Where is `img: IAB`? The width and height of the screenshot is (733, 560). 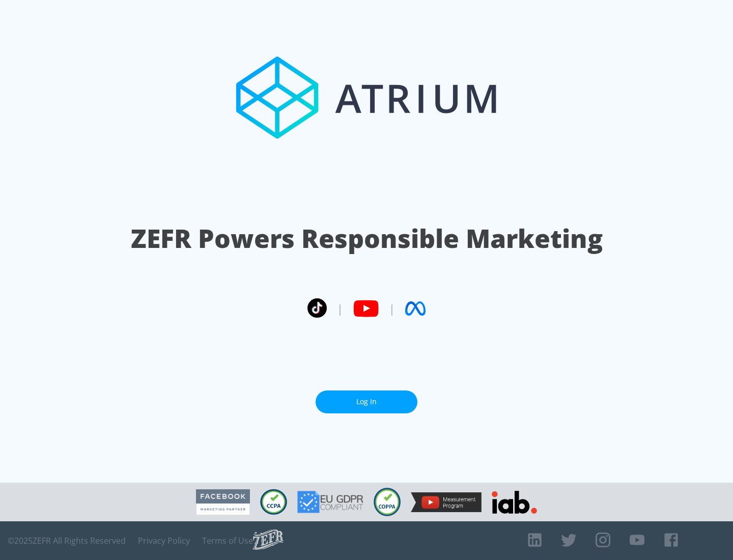 img: IAB is located at coordinates (515, 502).